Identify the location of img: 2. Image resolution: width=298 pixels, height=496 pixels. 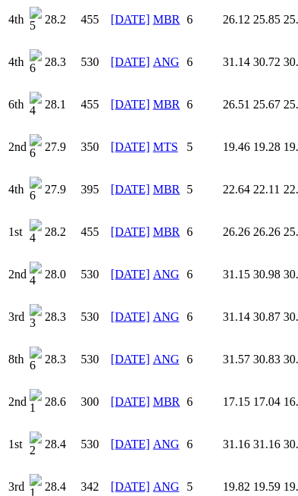
(36, 445).